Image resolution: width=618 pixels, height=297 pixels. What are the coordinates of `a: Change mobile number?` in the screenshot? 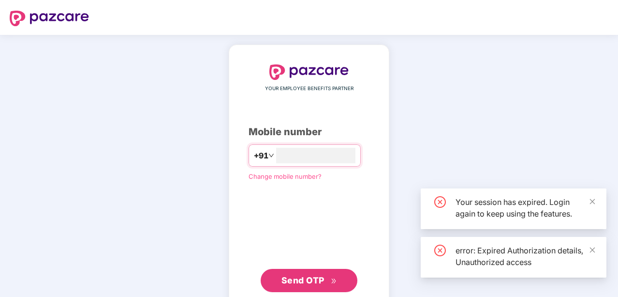 It's located at (285, 176).